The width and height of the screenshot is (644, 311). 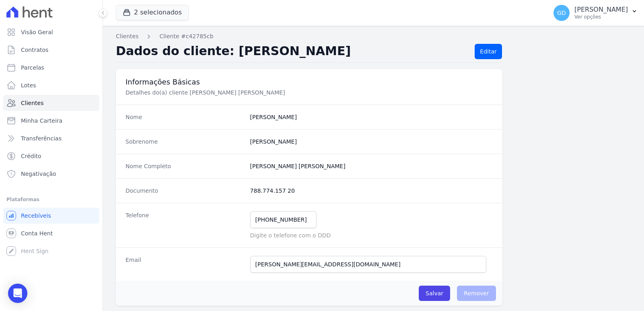 I want to click on dt: Documento, so click(x=185, y=191).